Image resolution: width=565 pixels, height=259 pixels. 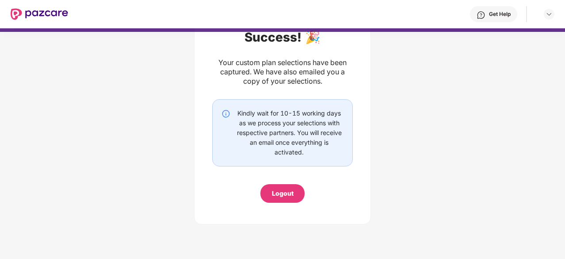 I want to click on div: Logout, so click(x=283, y=193).